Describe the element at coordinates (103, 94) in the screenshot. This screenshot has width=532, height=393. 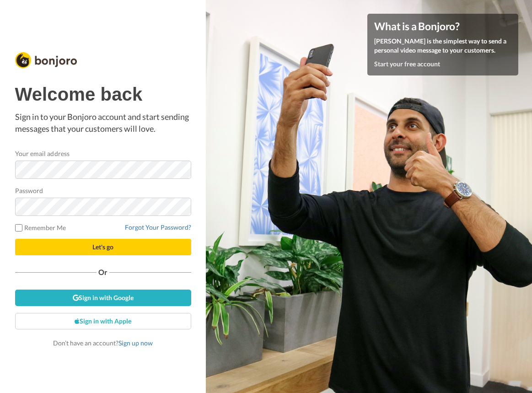
I see `h1: Welcome back` at that location.